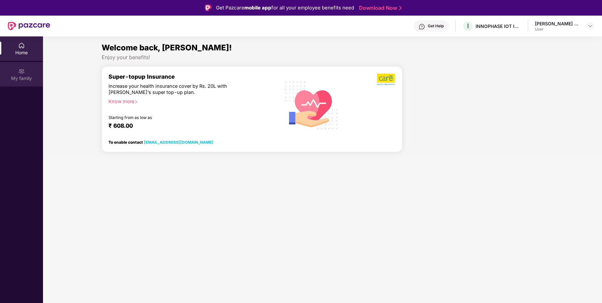 The height and width of the screenshot is (303, 602). What do you see at coordinates (189, 126) in the screenshot?
I see `div: ₹ 608.00` at bounding box center [189, 126].